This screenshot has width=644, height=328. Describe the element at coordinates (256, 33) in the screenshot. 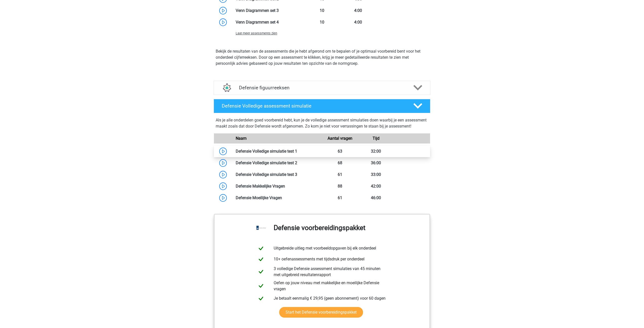

I see `span: Laat meer assessments zien` at that location.